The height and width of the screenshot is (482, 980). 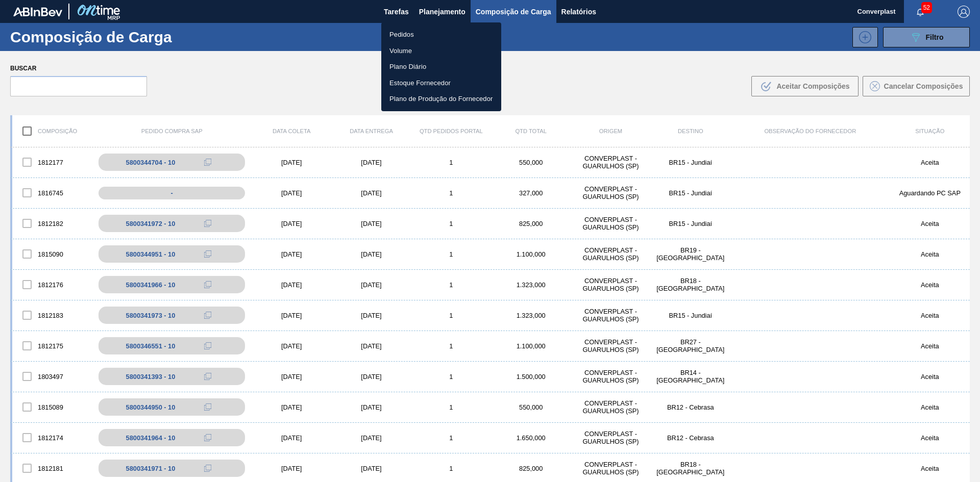 I want to click on li: Volume, so click(x=441, y=51).